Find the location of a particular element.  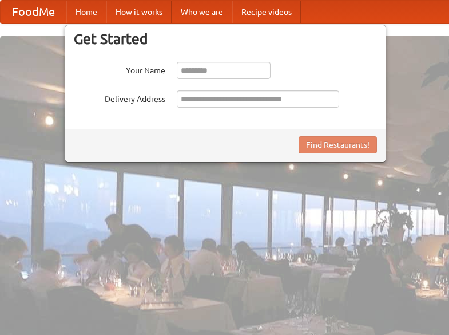

label: Delivery Address is located at coordinates (120, 97).